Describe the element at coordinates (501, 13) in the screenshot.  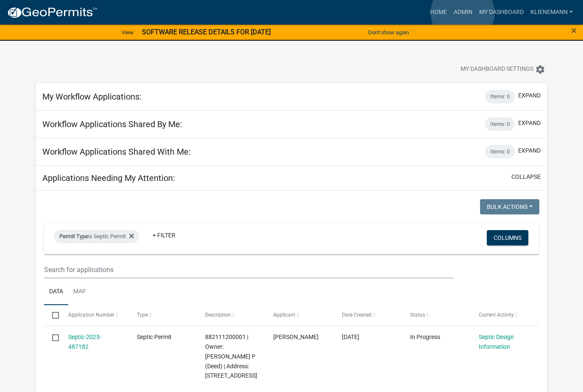
I see `a: My Dashboard` at that location.